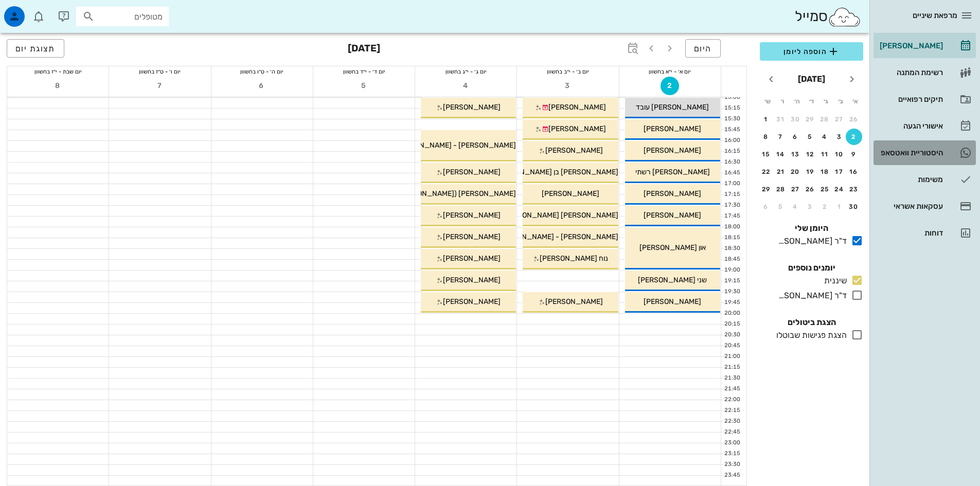 This screenshot has width=980, height=486. What do you see at coordinates (58, 72) in the screenshot?
I see `div: יום שבת - י״ז בחשוון` at bounding box center [58, 72].